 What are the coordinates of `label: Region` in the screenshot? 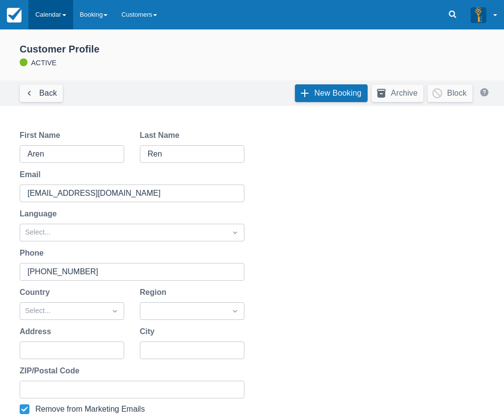 It's located at (155, 292).